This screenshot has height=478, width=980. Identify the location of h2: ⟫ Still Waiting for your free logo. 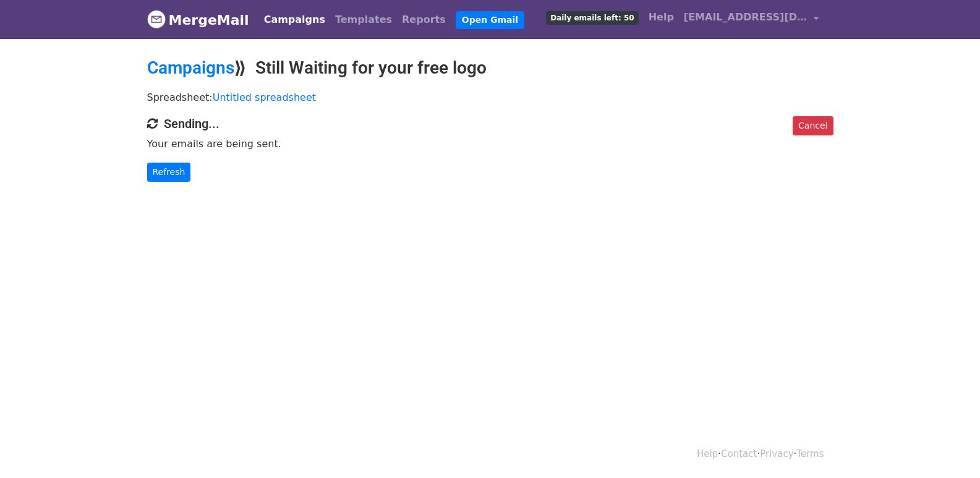
(490, 68).